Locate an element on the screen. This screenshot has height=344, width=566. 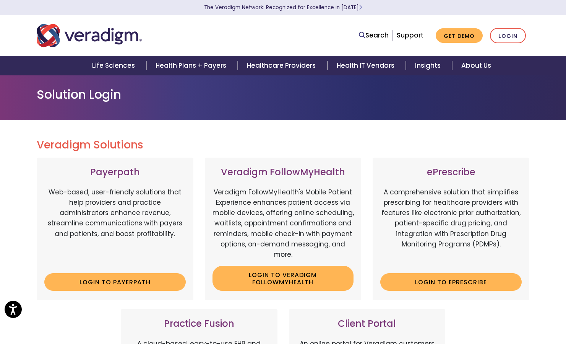
a: Login to Veradigm FollowMyHealth is located at coordinates (283, 278).